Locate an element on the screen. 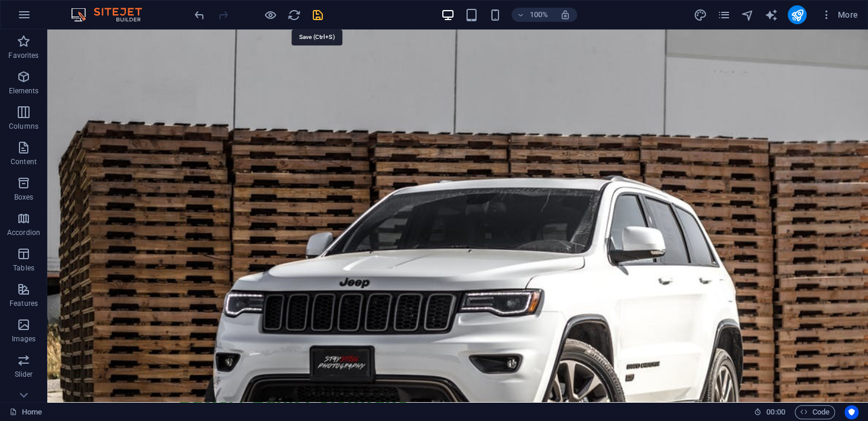 This screenshot has height=421, width=868. button: undo is located at coordinates (199, 14).